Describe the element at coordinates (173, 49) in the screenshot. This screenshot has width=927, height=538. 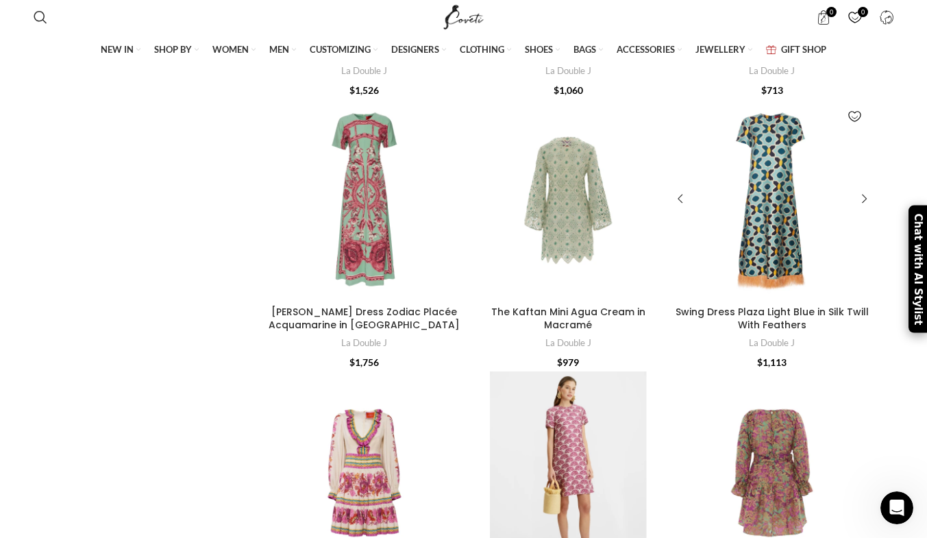
I see `span: SHOP BY` at that location.